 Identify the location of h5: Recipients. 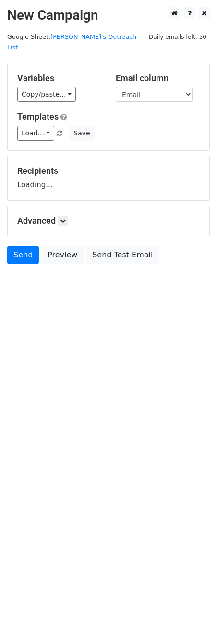
(108, 171).